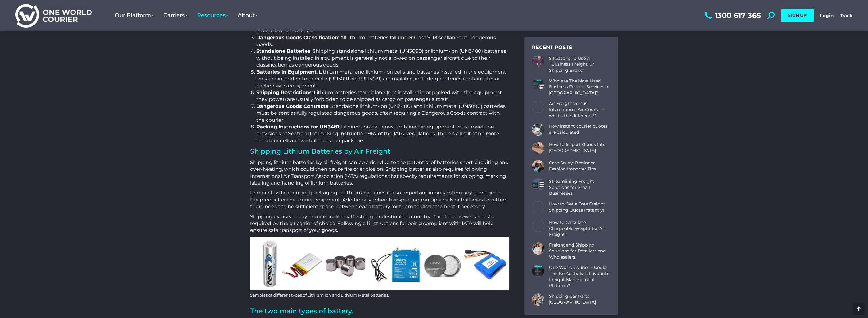 This screenshot has width=868, height=318. Describe the element at coordinates (248, 16) in the screenshot. I see `a: About` at that location.